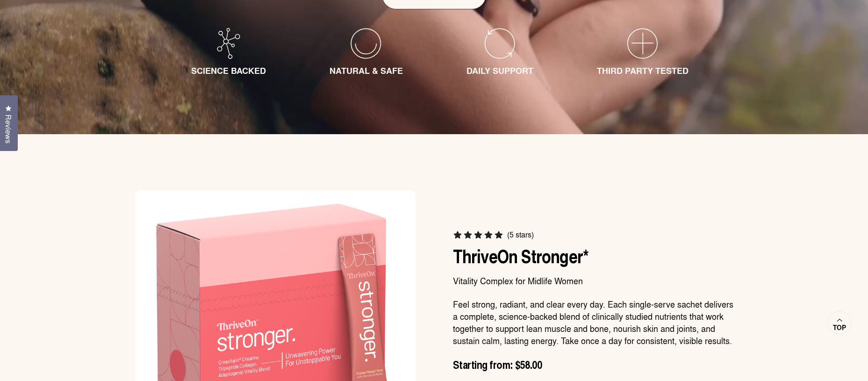 The image size is (868, 381). What do you see at coordinates (521, 256) in the screenshot?
I see `a: ThriveOn Stronger*` at bounding box center [521, 256].